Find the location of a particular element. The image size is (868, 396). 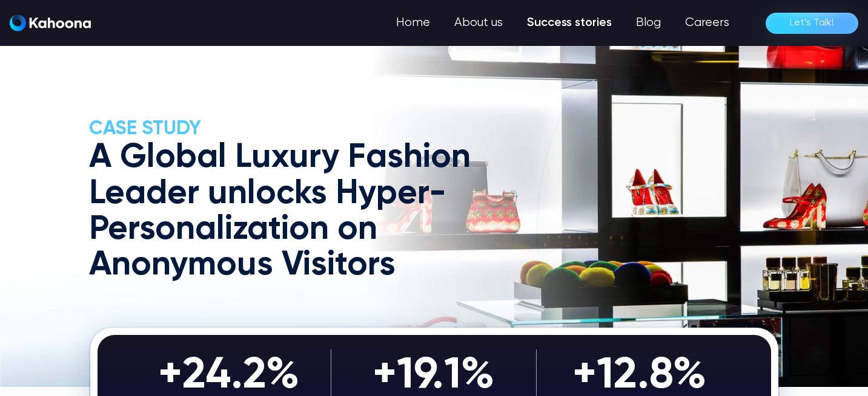

a: Careers is located at coordinates (707, 23).